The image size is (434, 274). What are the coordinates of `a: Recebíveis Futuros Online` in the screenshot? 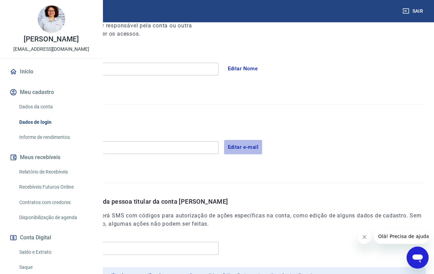 It's located at (55, 187).